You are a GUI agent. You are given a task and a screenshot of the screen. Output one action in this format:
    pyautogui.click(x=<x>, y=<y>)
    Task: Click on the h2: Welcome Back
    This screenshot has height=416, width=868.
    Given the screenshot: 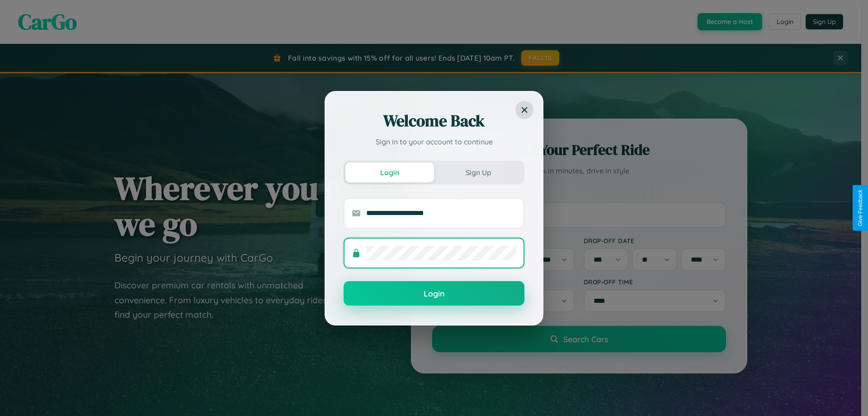 What is the action you would take?
    pyautogui.click(x=434, y=121)
    